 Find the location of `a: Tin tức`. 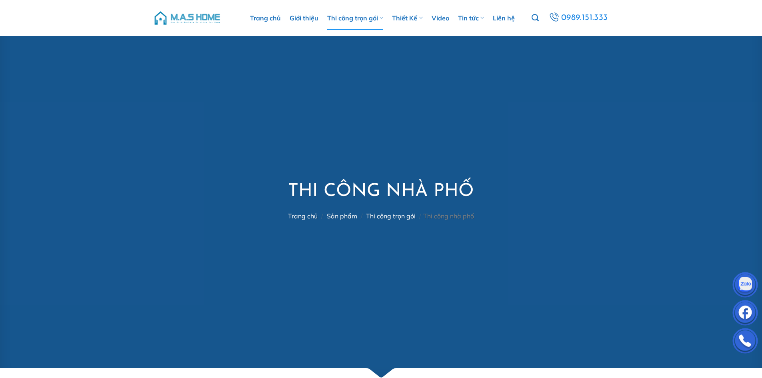

a: Tin tức is located at coordinates (471, 18).